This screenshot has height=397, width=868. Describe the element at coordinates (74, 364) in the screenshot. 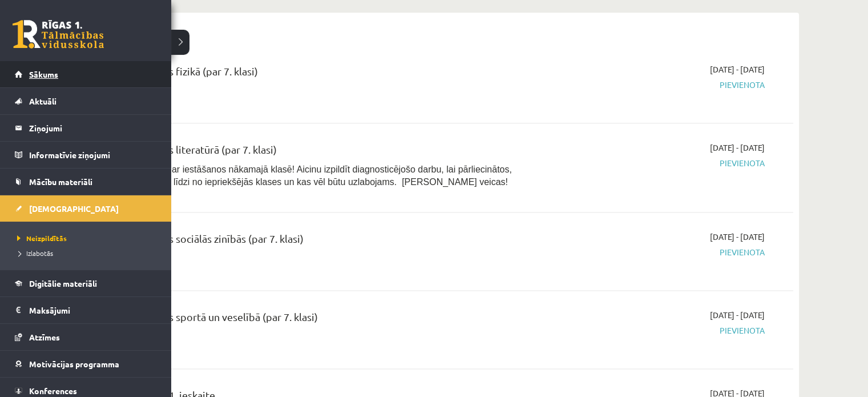

I see `span: Motivācijas programma` at that location.